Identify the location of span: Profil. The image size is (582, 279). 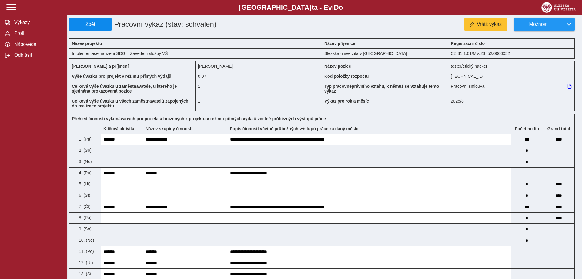
(37, 33).